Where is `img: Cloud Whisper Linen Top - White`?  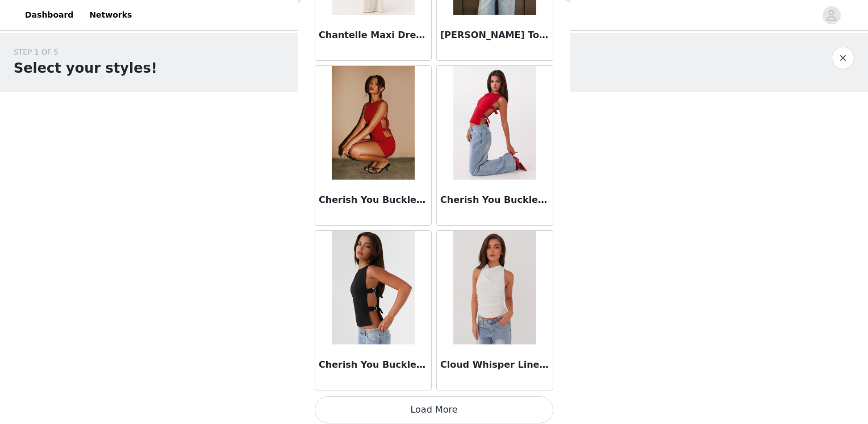 img: Cloud Whisper Linen Top - White is located at coordinates (494, 288).